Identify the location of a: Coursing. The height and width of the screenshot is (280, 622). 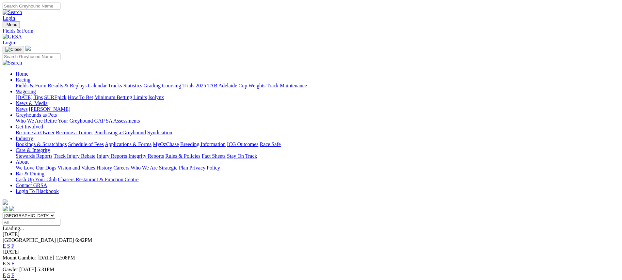
(171, 86).